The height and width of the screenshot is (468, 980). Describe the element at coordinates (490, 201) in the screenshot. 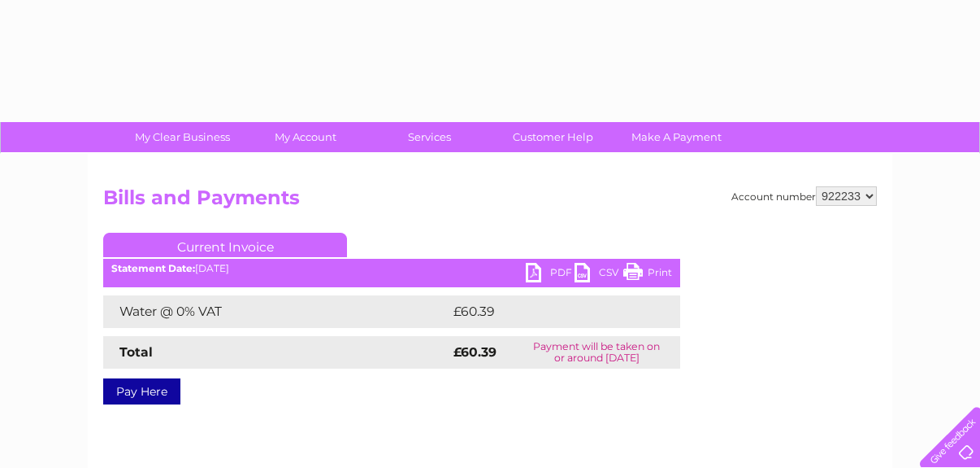

I see `h2: Bills and Payments` at that location.